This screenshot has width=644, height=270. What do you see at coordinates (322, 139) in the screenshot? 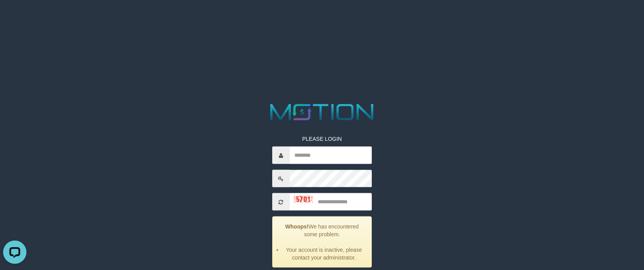
I see `p: PLEASE LOGIN` at bounding box center [322, 139].